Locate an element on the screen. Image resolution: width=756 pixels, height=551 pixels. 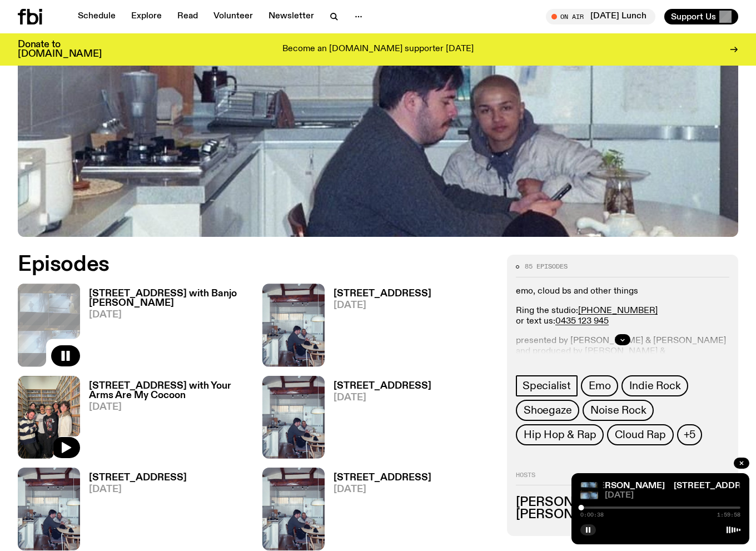
a: Newsletter is located at coordinates (292, 17).